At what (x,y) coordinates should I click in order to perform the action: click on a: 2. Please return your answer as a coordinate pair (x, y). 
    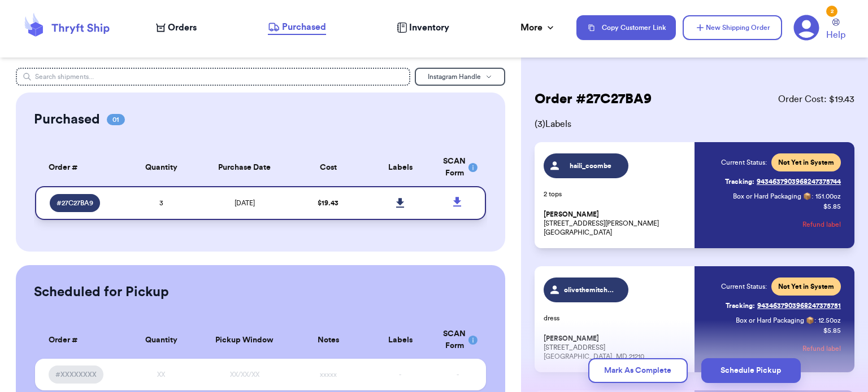
    Looking at the image, I should click on (807, 28).